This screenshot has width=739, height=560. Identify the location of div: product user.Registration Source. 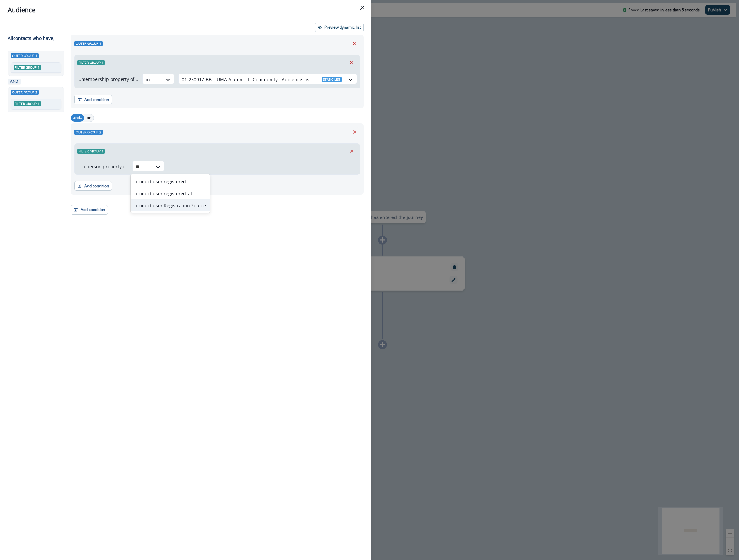
(170, 205).